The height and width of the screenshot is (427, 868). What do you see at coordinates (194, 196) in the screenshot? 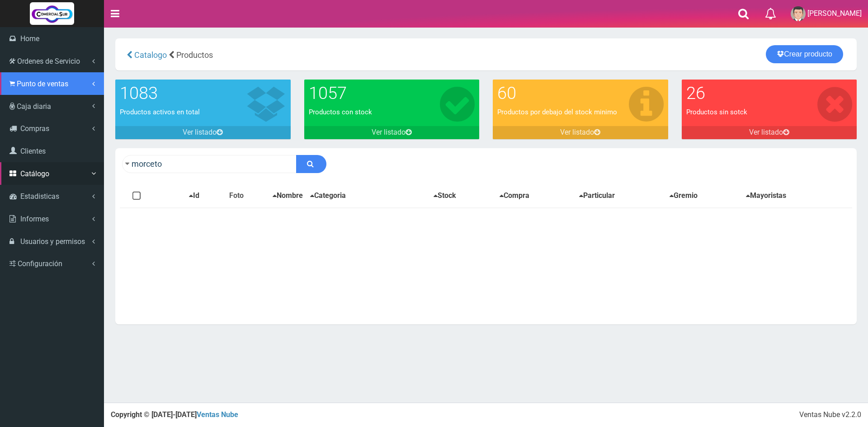
I see `button: Id` at bounding box center [194, 196].